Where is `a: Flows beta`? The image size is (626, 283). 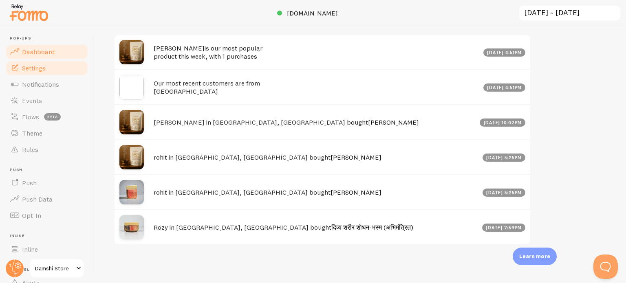 a: Flows beta is located at coordinates (47, 117).